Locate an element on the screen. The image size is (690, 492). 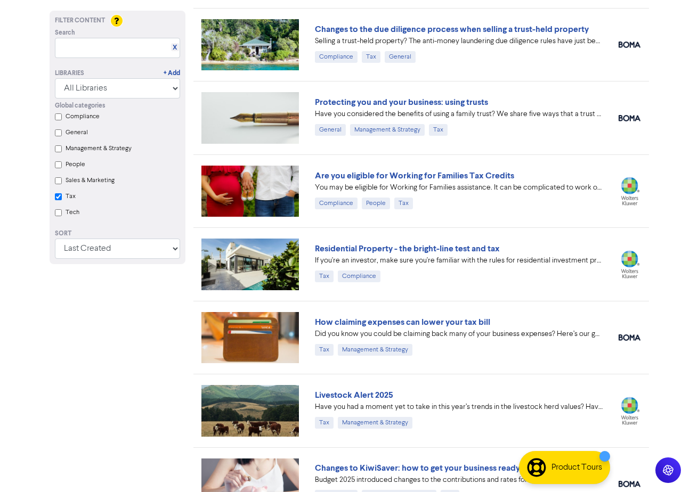
a: + Add is located at coordinates (172, 74).